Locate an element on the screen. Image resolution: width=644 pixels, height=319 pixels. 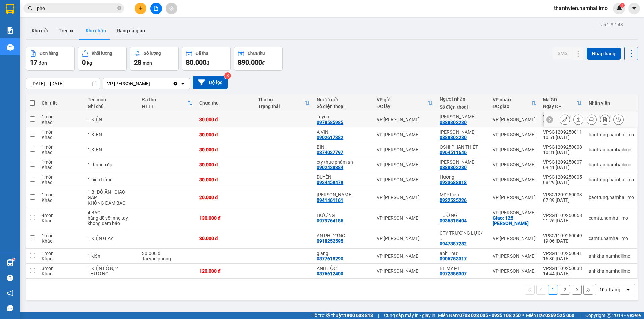
span: search is located at coordinates (30, 8).